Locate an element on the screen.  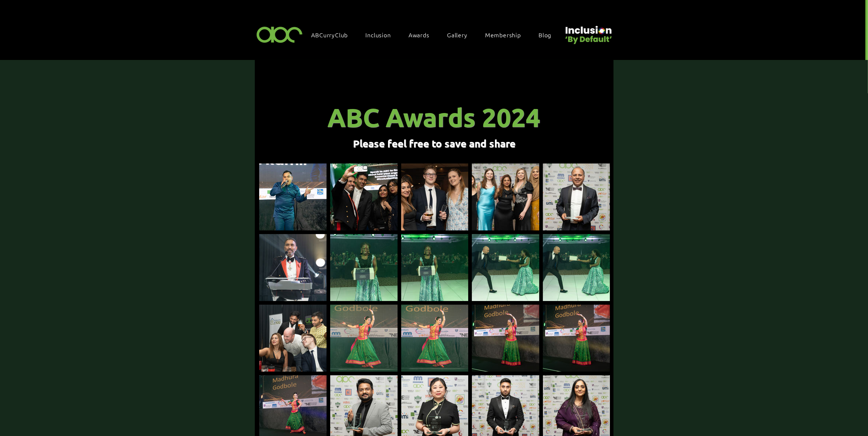
img: Untitled design (22).png is located at coordinates (588, 32).